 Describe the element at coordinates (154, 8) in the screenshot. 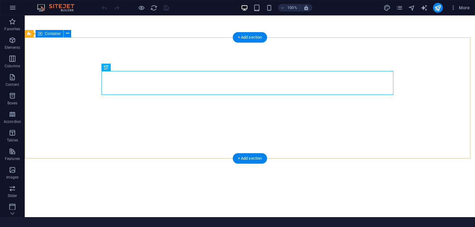

I see `button: reload` at that location.